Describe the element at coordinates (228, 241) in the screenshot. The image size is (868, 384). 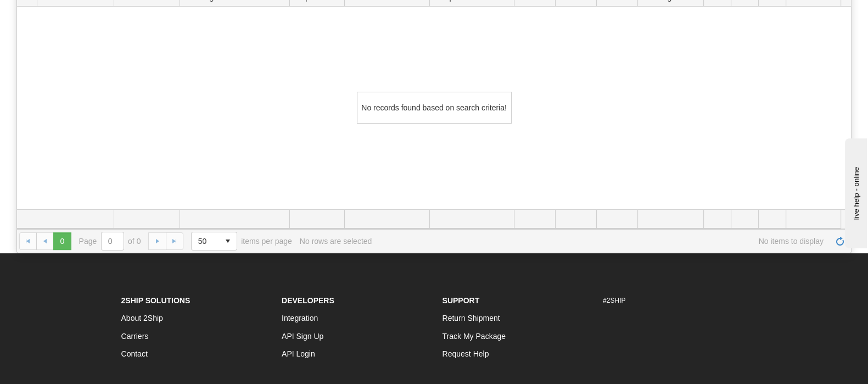
I see `span: select` at that location.